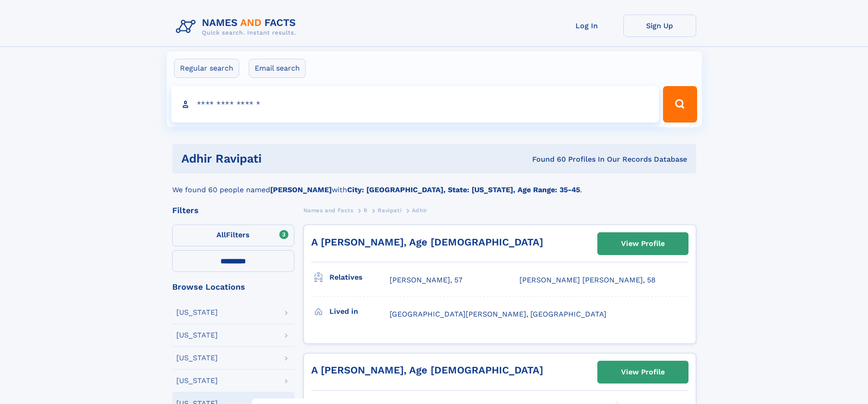 The width and height of the screenshot is (868, 404). Describe the element at coordinates (238, 27) in the screenshot. I see `img: Logo Names and Facts` at that location.